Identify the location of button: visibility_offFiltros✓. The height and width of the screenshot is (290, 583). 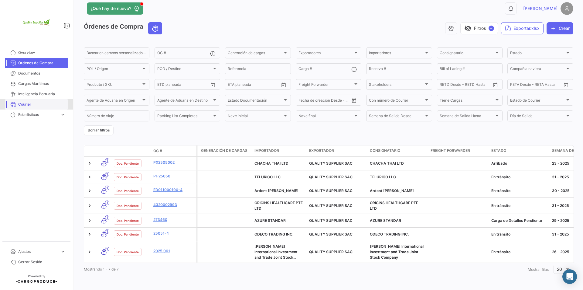
(480, 28).